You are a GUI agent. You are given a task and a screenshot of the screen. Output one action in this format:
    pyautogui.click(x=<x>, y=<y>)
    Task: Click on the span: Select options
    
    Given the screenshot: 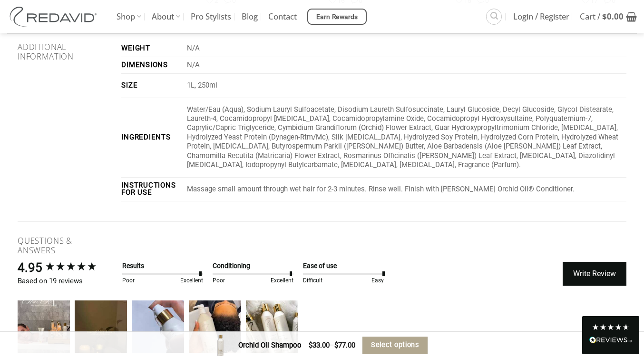 What is the action you would take?
    pyautogui.click(x=394, y=344)
    